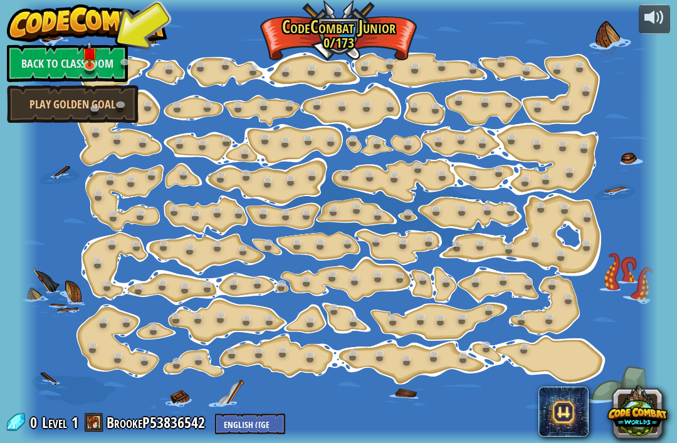  I want to click on span: 1, so click(75, 422).